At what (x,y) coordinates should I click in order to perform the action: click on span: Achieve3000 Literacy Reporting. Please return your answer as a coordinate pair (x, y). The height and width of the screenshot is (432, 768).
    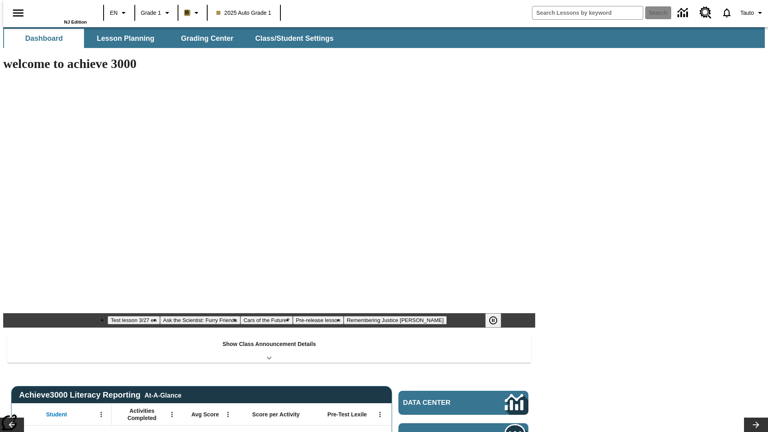
    Looking at the image, I should click on (100, 395).